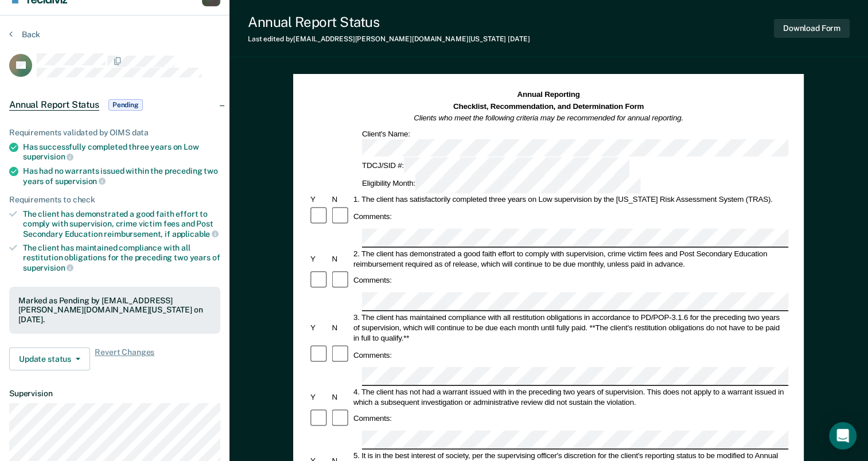 The width and height of the screenshot is (868, 461). What do you see at coordinates (501, 184) in the screenshot?
I see `div: Eligibility Month:` at bounding box center [501, 184].